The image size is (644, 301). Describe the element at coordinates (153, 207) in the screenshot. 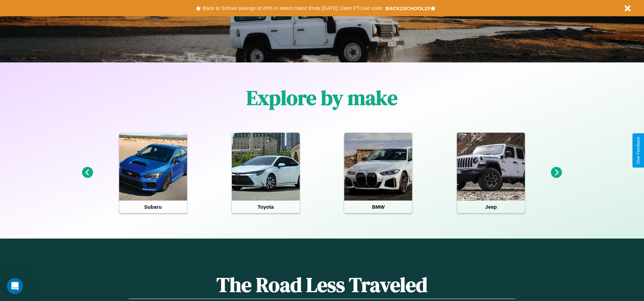

I see `h4: Subaru` at that location.